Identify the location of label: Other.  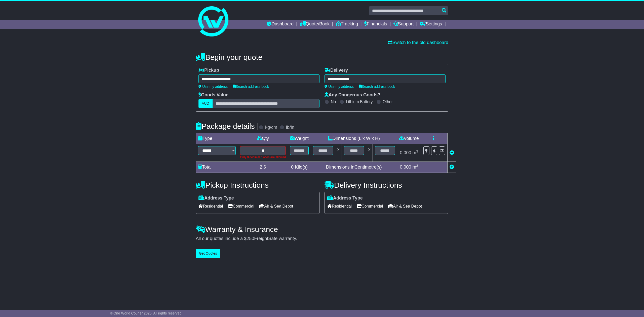
(387, 102).